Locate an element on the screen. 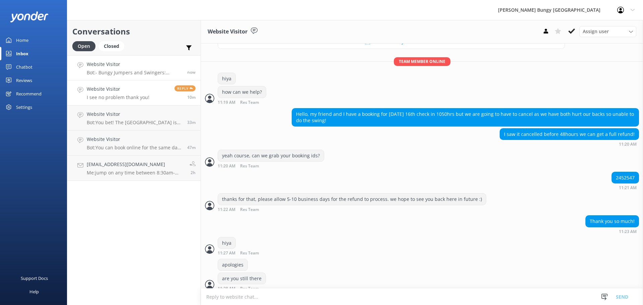 This screenshot has height=305, width=643. div: yeah course, can we grab your booking ids? is located at coordinates (271, 156).